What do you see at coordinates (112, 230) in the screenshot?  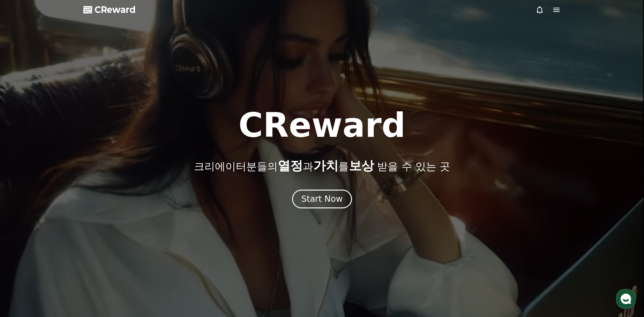 I see `a: 설정` at bounding box center [112, 230].